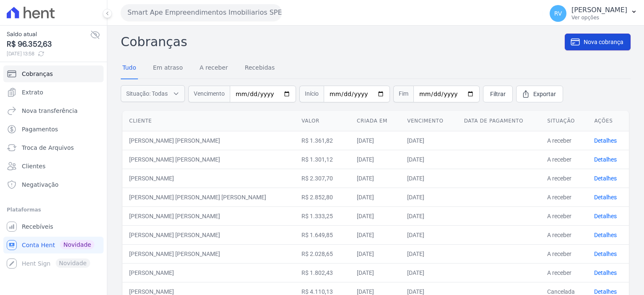  Describe the element at coordinates (498, 94) in the screenshot. I see `a: Filtrar` at that location.